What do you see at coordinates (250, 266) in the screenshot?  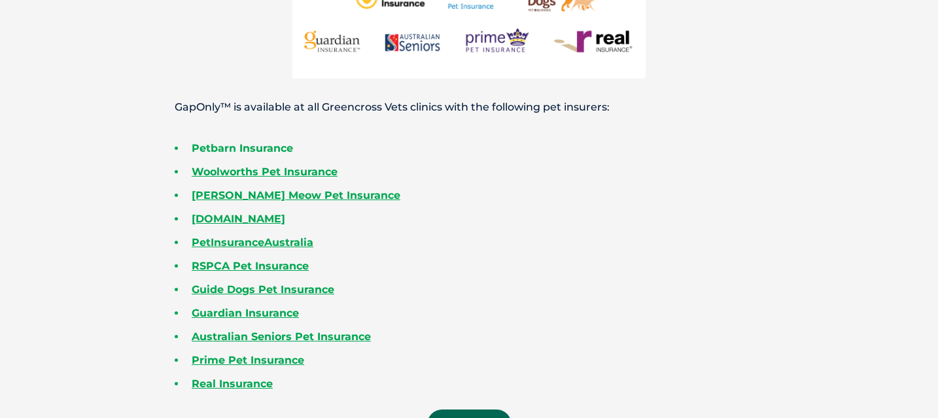 I see `a: RSPCA Pet Insurance` at bounding box center [250, 266].